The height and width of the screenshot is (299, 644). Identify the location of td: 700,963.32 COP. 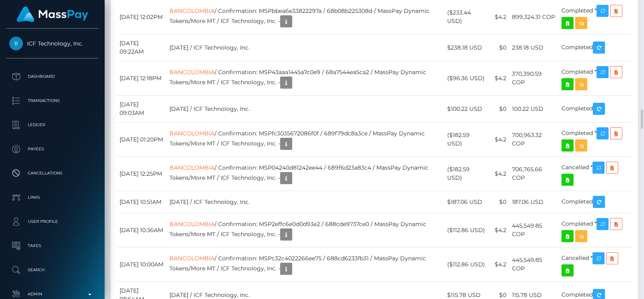
(534, 140).